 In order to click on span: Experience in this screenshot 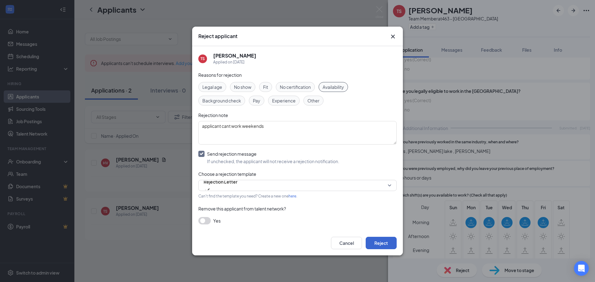, I will do `click(284, 101)`.